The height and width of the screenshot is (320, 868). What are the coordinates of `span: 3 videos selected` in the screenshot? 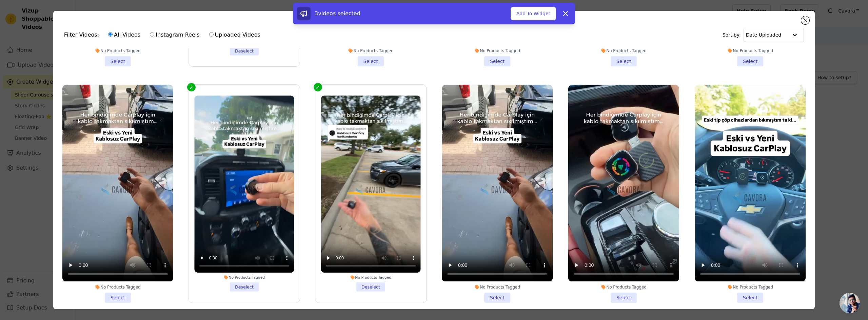 It's located at (337, 13).